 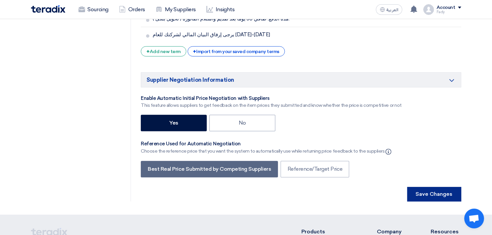 What do you see at coordinates (132, 10) in the screenshot?
I see `a: Orders` at bounding box center [132, 10].